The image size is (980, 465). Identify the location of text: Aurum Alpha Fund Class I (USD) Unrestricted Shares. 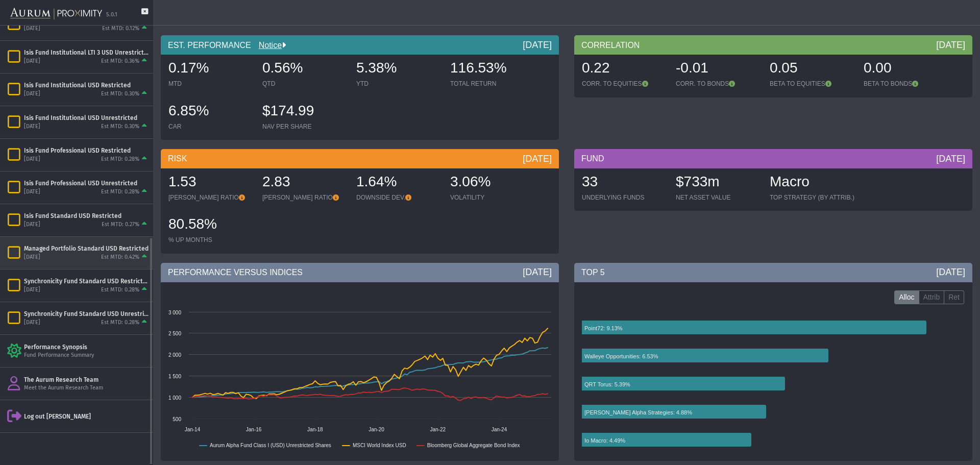
(271, 445).